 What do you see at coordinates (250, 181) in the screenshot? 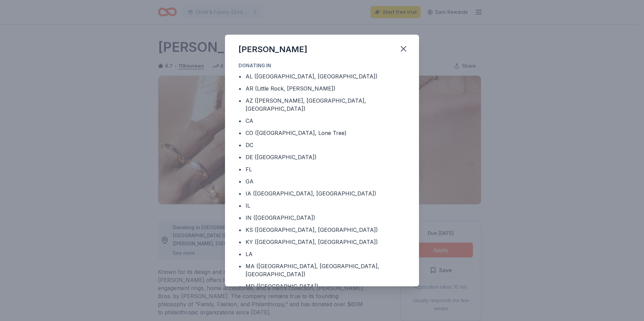
I see `div: GA` at bounding box center [250, 181].